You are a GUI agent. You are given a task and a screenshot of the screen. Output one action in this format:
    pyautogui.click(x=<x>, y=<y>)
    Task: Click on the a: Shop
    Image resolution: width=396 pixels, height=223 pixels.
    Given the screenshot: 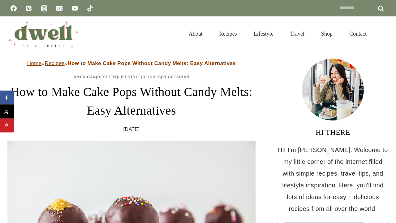 What is the action you would take?
    pyautogui.click(x=327, y=34)
    